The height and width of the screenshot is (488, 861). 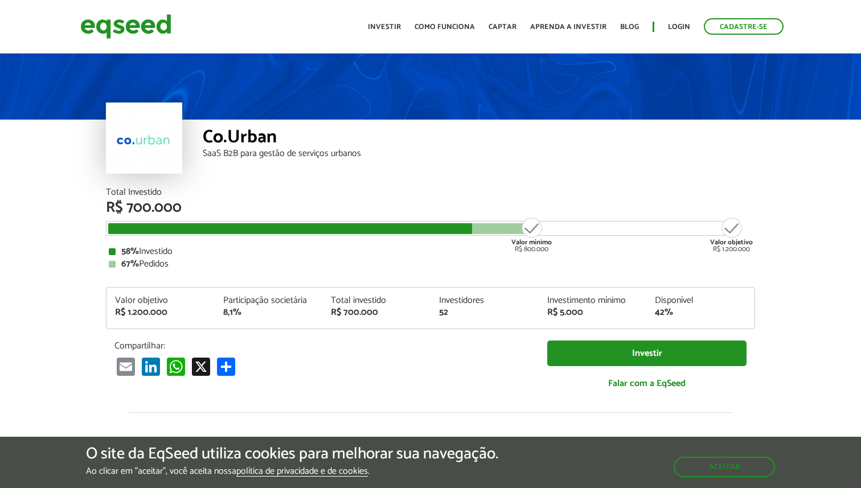 I want to click on div: 52, so click(x=485, y=313).